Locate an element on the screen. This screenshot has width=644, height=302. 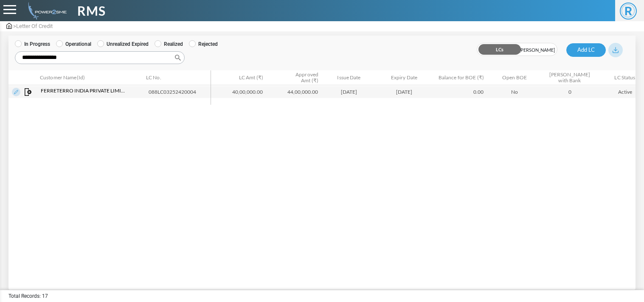
span: Letter Of Credit is located at coordinates (34, 26).